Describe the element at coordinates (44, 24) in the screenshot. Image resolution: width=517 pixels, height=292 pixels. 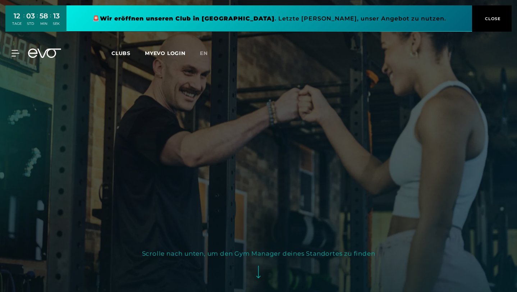
I see `div: MIN` at that location.